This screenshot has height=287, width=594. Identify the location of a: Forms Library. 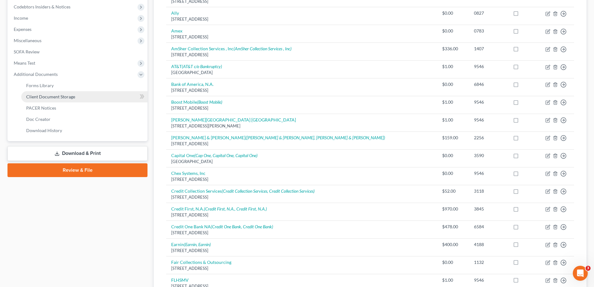
(84, 85).